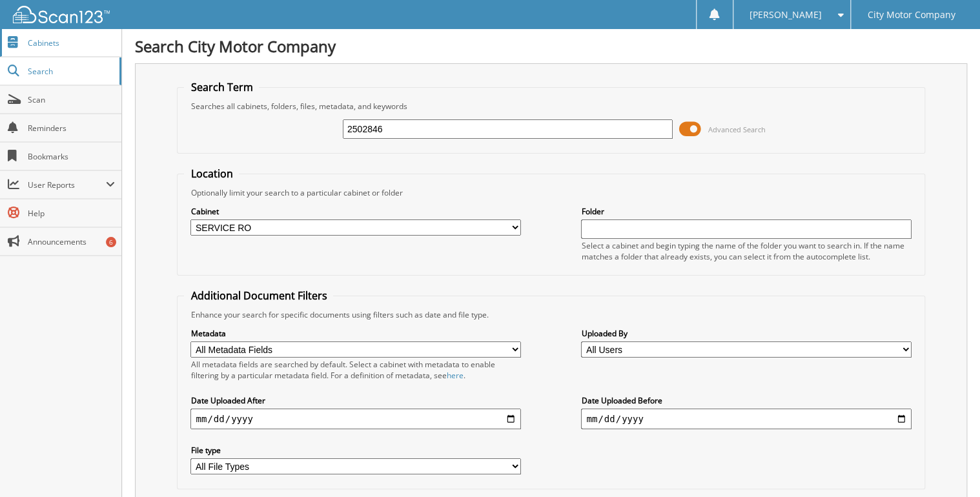 This screenshot has height=497, width=980. I want to click on span: Cabinets, so click(71, 42).